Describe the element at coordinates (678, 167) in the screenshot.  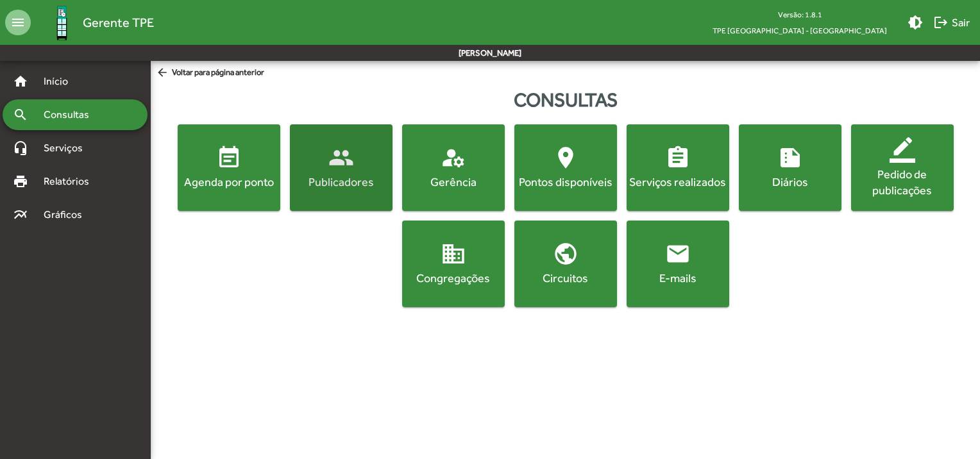
I see `button: Serviços realizados` at that location.